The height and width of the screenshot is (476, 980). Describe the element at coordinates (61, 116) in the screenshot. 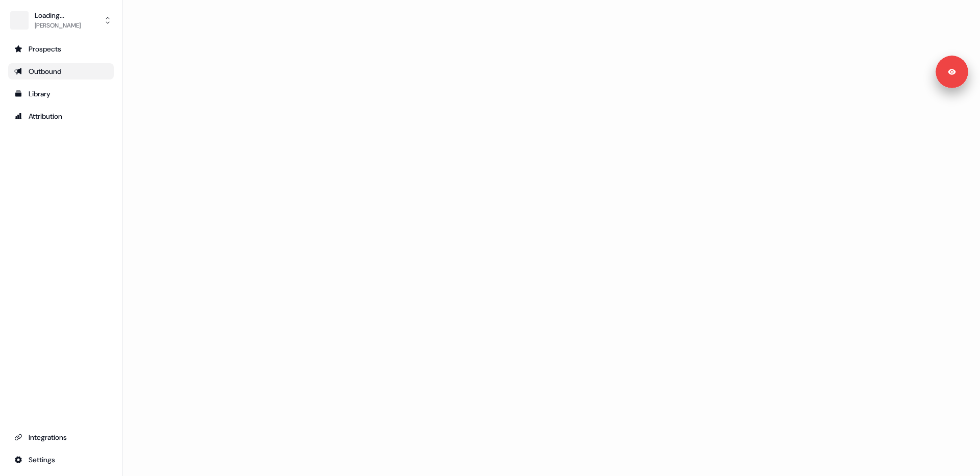

I see `div: Attribution` at that location.